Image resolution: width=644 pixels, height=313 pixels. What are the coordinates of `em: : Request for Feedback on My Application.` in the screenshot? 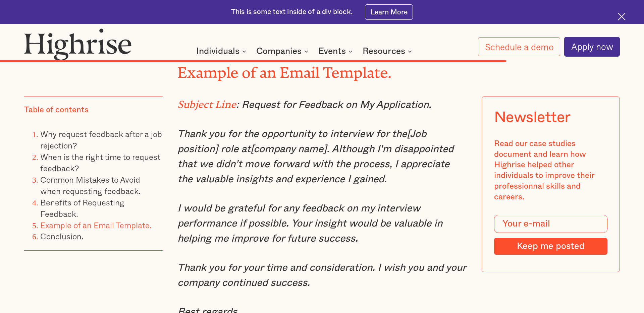 It's located at (334, 105).